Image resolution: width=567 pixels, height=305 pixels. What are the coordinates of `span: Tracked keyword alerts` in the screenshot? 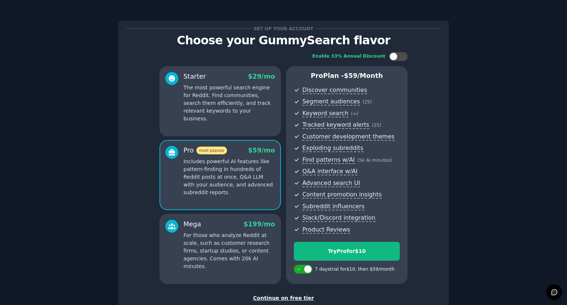 It's located at (335, 125).